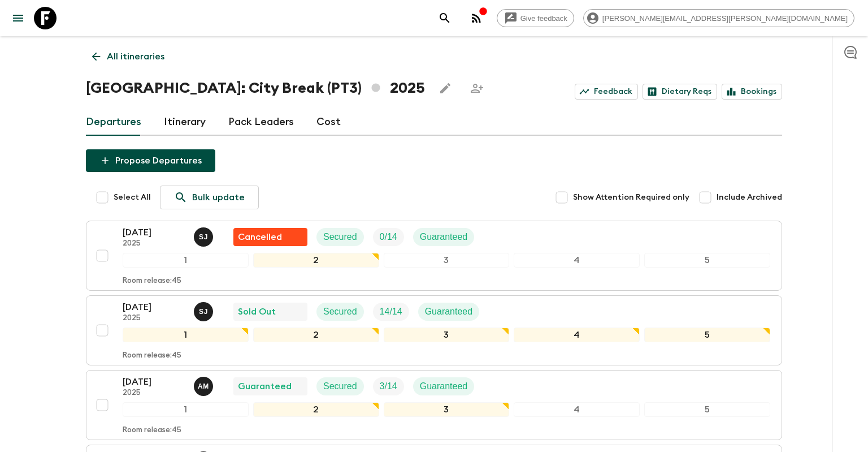 This screenshot has height=452, width=868. What do you see at coordinates (209, 198) in the screenshot?
I see `a: Bulk update` at bounding box center [209, 198].